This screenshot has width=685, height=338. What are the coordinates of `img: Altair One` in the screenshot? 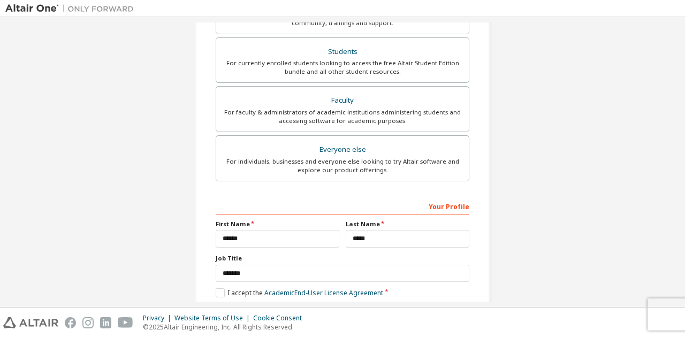 It's located at (72, 9).